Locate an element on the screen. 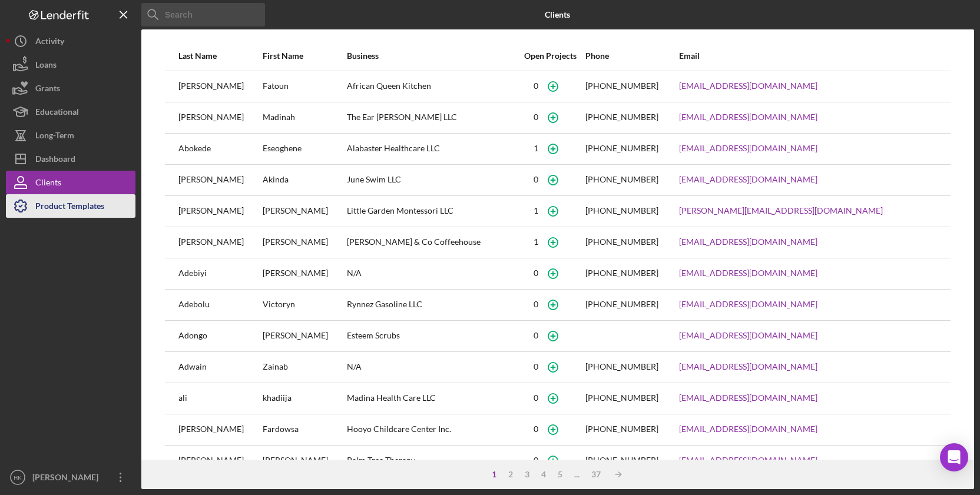 The width and height of the screenshot is (980, 495). div: Victoryn is located at coordinates (304, 305).